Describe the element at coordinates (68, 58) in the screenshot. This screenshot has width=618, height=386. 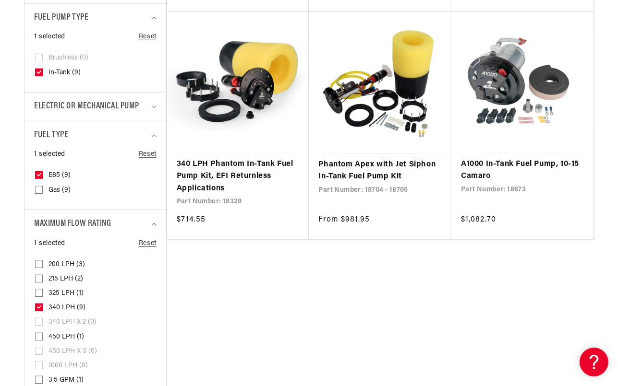
I see `span: Brushless (0)` at that location.